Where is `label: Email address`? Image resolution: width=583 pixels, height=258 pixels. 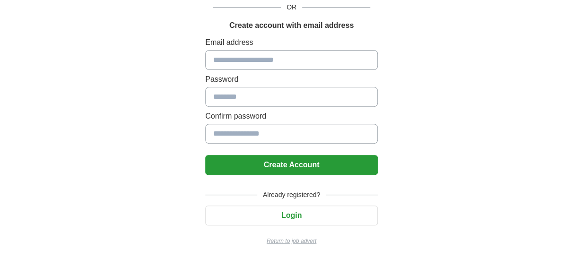
label: Email address is located at coordinates (291, 43).